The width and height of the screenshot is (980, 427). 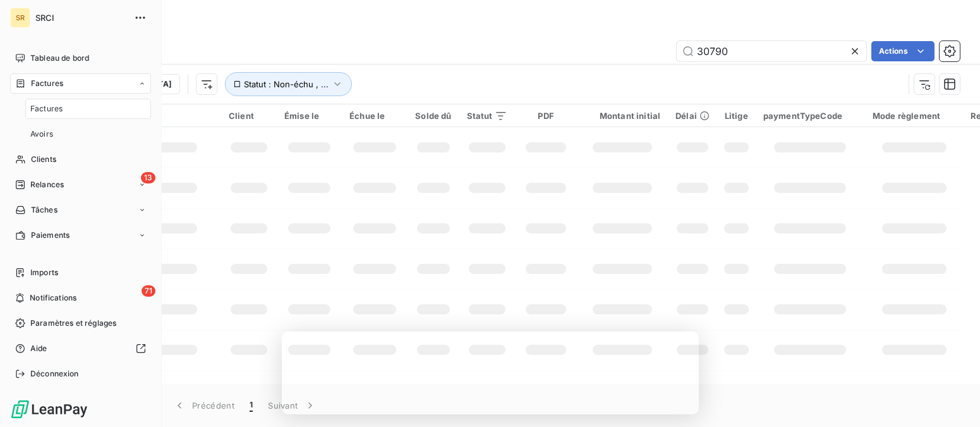 What do you see at coordinates (81, 18) in the screenshot?
I see `span: SRCI` at bounding box center [81, 18].